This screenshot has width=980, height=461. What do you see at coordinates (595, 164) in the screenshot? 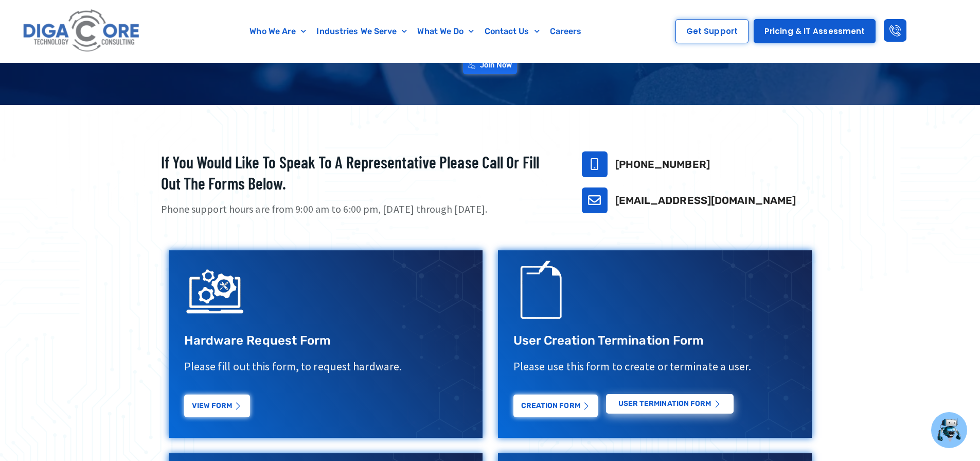
I see `a: 732-646-5725` at bounding box center [595, 164].